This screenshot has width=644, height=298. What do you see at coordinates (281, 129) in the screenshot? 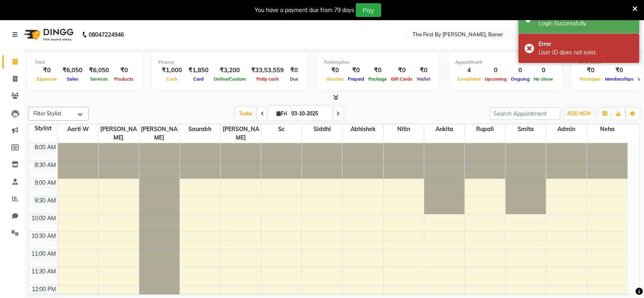
I see `span: Sc` at bounding box center [281, 129].